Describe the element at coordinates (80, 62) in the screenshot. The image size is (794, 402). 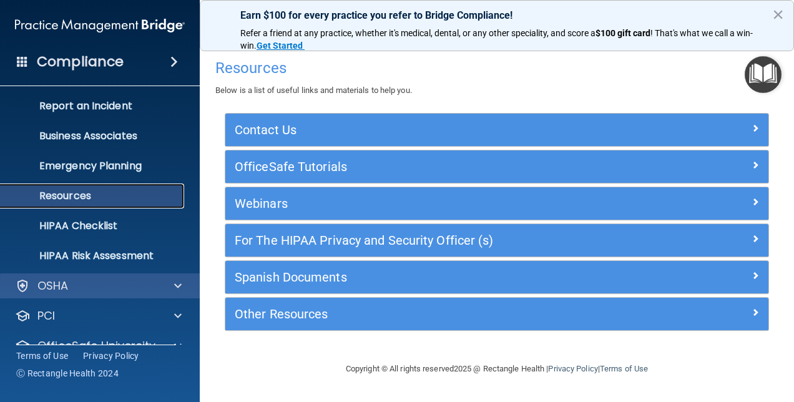
I see `h4: Compliance` at that location.